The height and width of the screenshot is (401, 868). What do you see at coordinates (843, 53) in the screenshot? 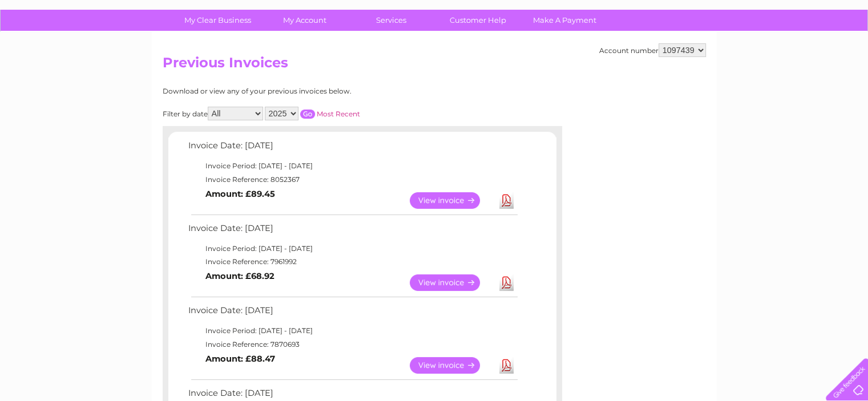
I see `a: Log out` at bounding box center [843, 53].